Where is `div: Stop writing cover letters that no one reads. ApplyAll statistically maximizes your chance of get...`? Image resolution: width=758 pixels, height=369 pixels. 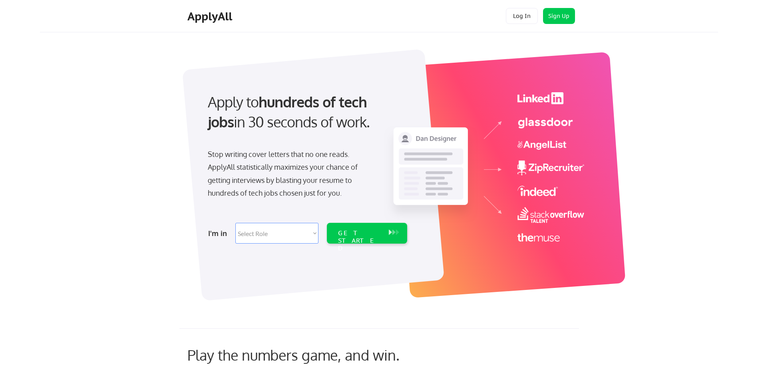
div: Stop writing cover letters that no one reads. ApplyAll statistically maximizes your chance of get... is located at coordinates (290, 174).